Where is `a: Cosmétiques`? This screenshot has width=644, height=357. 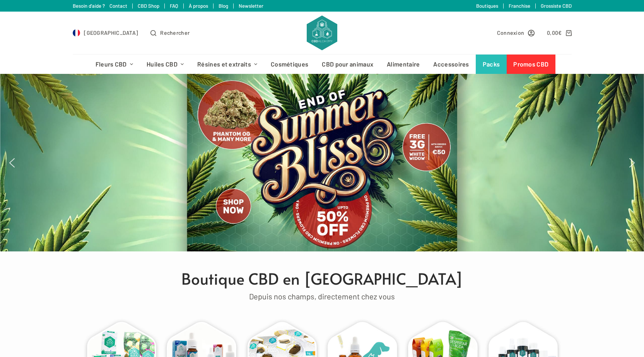 a: Cosmétiques is located at coordinates (290, 64).